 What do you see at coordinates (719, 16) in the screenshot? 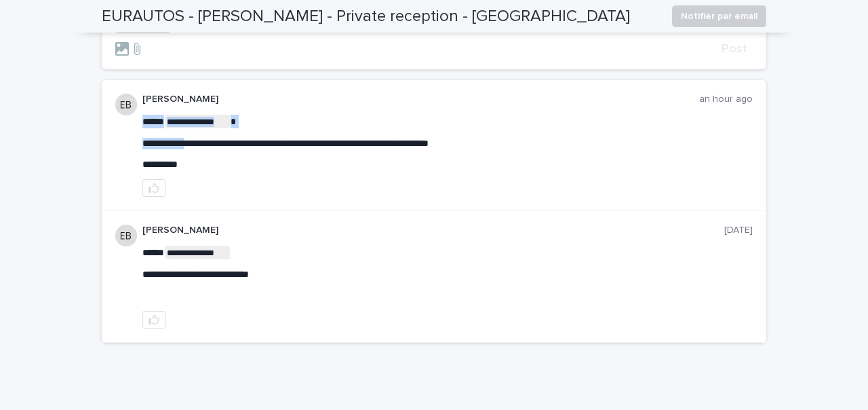
I see `span: Notifier par email` at bounding box center [719, 16].